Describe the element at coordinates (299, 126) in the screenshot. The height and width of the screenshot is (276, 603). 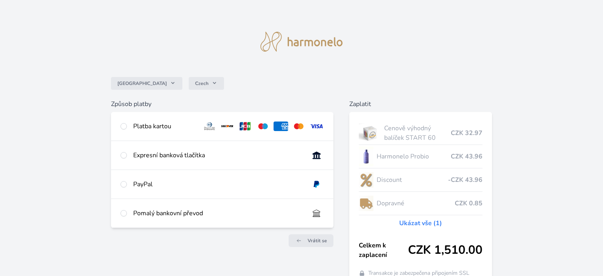
I see `img: mc.svg` at that location.